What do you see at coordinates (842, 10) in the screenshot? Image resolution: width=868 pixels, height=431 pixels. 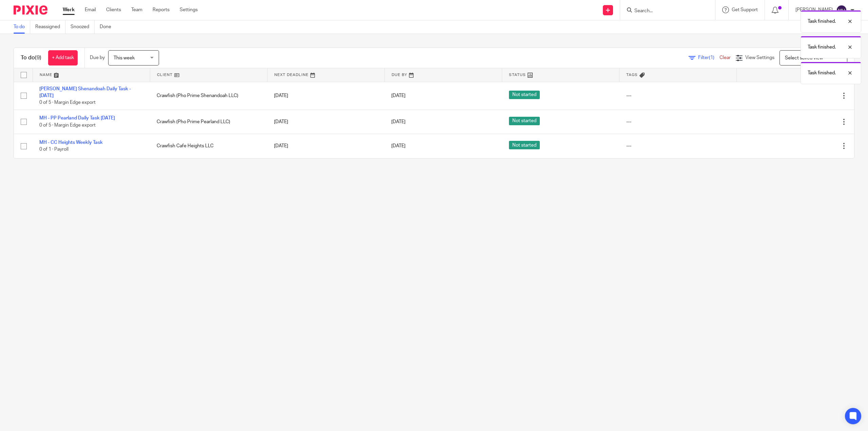 I see `img: svg%3E` at bounding box center [842, 10].